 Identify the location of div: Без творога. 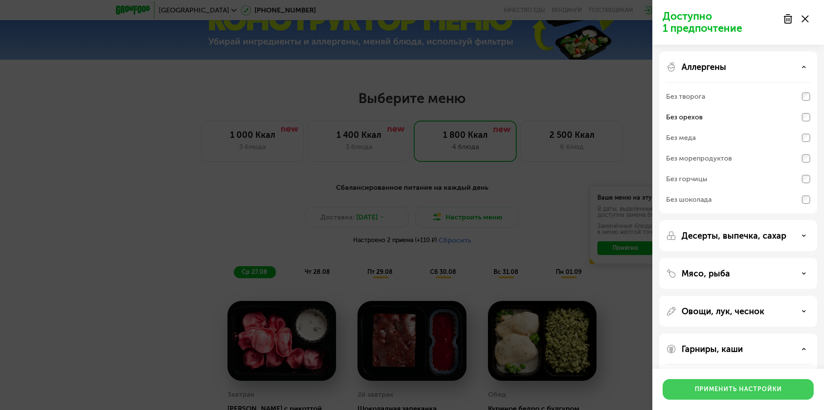
(686, 97).